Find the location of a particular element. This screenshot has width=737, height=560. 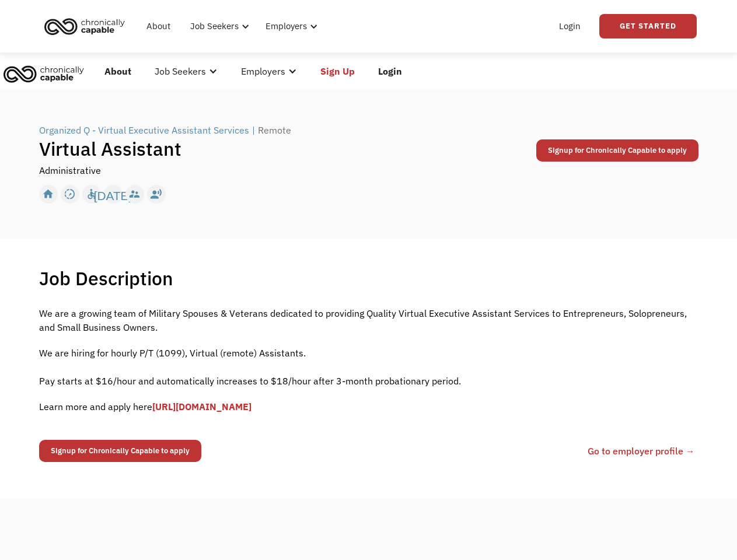

div: Organized Q - Virtual Executive Assistant Services is located at coordinates (144, 130).